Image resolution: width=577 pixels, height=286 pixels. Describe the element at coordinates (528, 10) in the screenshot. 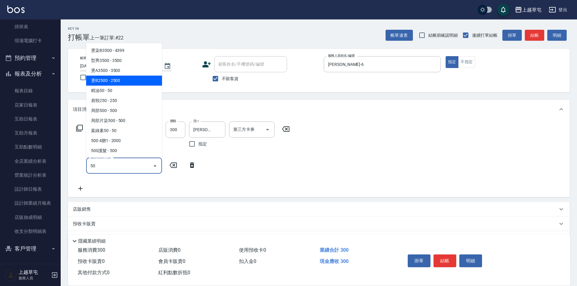

I see `button: 上越草屯` at that location.